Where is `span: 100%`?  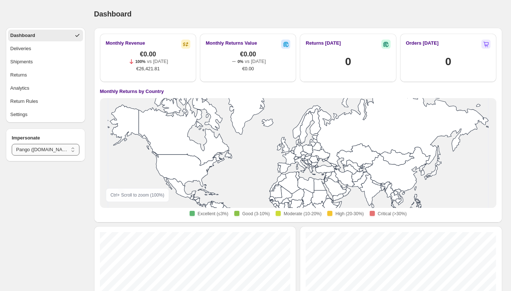
span: 100% is located at coordinates (140, 61).